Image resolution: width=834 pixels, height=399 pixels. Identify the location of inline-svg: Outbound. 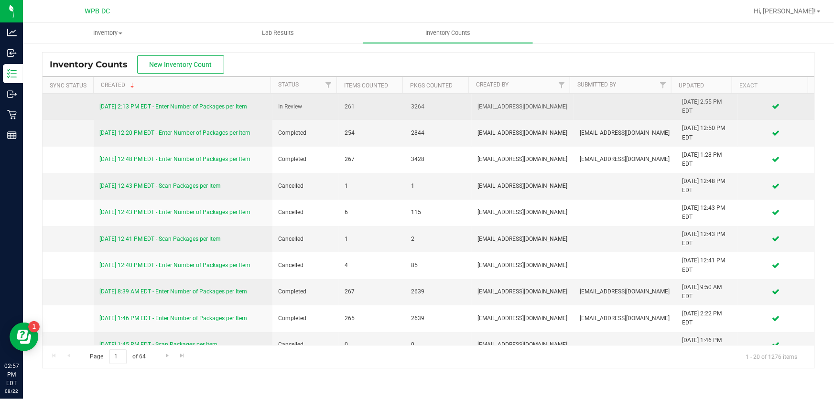
(12, 94).